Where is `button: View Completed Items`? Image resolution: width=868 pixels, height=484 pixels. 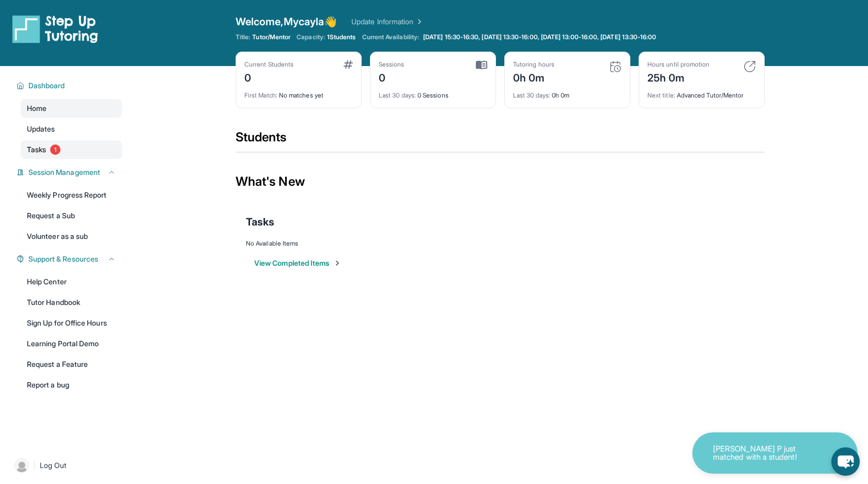
button: View Completed Items is located at coordinates (297, 263).